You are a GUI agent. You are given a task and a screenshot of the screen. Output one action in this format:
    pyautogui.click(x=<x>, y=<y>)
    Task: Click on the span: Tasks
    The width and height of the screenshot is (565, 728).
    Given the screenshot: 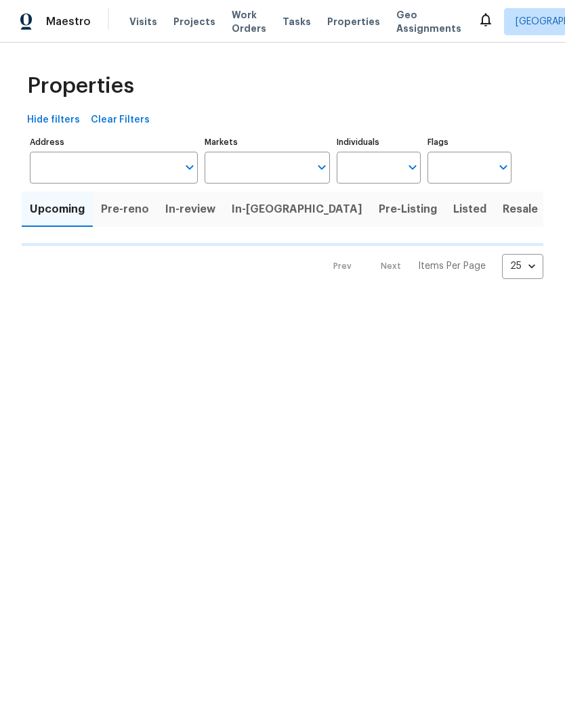 What is the action you would take?
    pyautogui.click(x=297, y=22)
    